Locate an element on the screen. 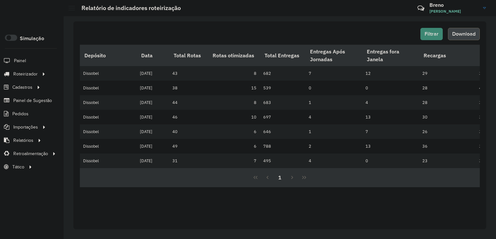  td: 10 is located at coordinates (234, 117).